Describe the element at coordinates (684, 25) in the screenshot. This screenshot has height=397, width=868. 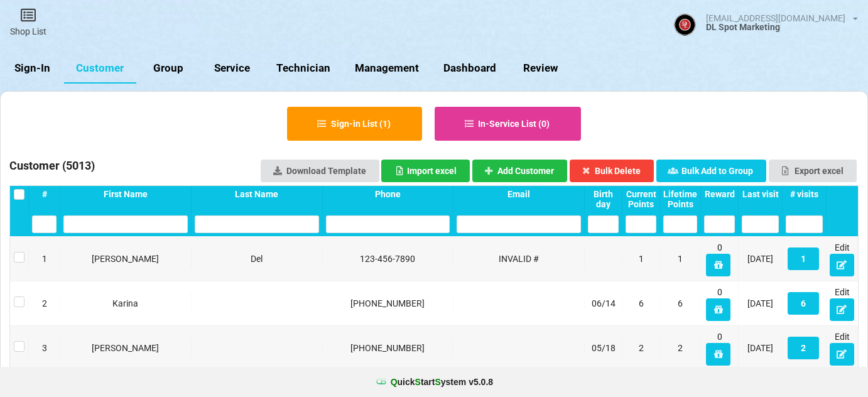
I see `img: ACg8ocJBJY4Ud2iSZOJ0dI7f7WKL7m7EXPYQEjkk1zIsAGHMA41r1c4--g=s96-c` at that location.